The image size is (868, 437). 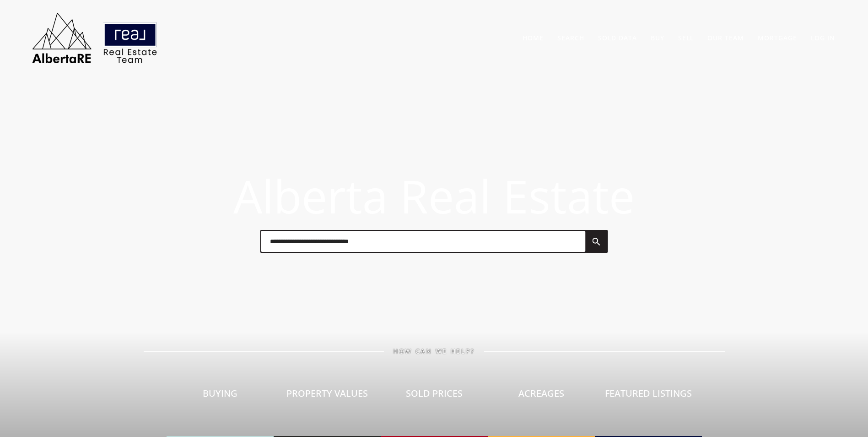 What do you see at coordinates (434, 393) in the screenshot?
I see `span: Sold Prices` at bounding box center [434, 393].